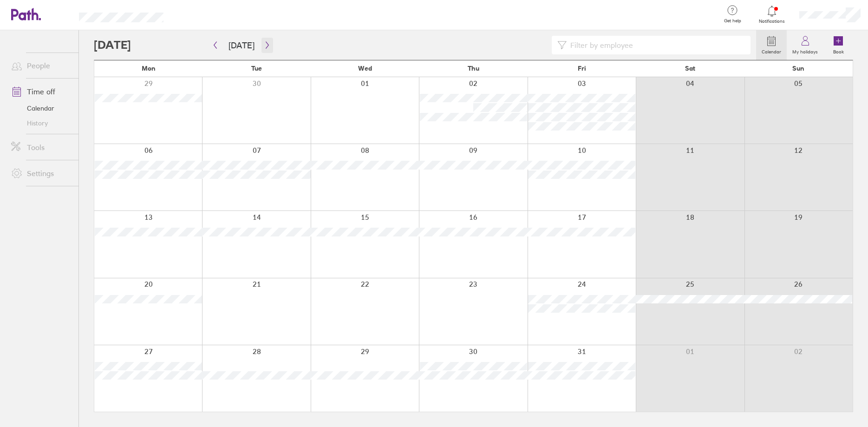 The width and height of the screenshot is (868, 427). What do you see at coordinates (41, 123) in the screenshot?
I see `a: History` at bounding box center [41, 123].